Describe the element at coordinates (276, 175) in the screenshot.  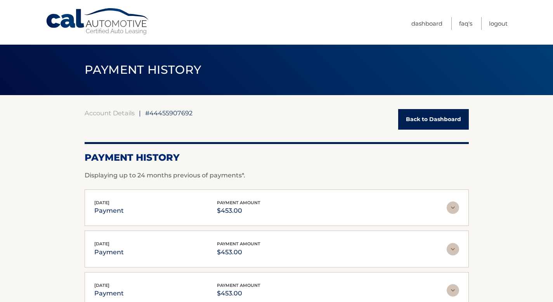
I see `p: Displaying up to 24 months previous of payments*.` at that location.